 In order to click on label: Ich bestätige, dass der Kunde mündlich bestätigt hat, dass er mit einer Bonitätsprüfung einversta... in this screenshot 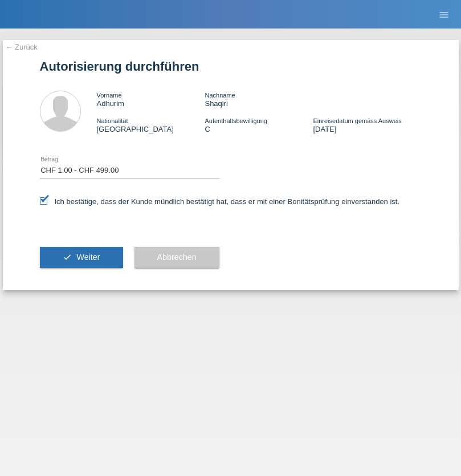, I will do `click(220, 201)`.